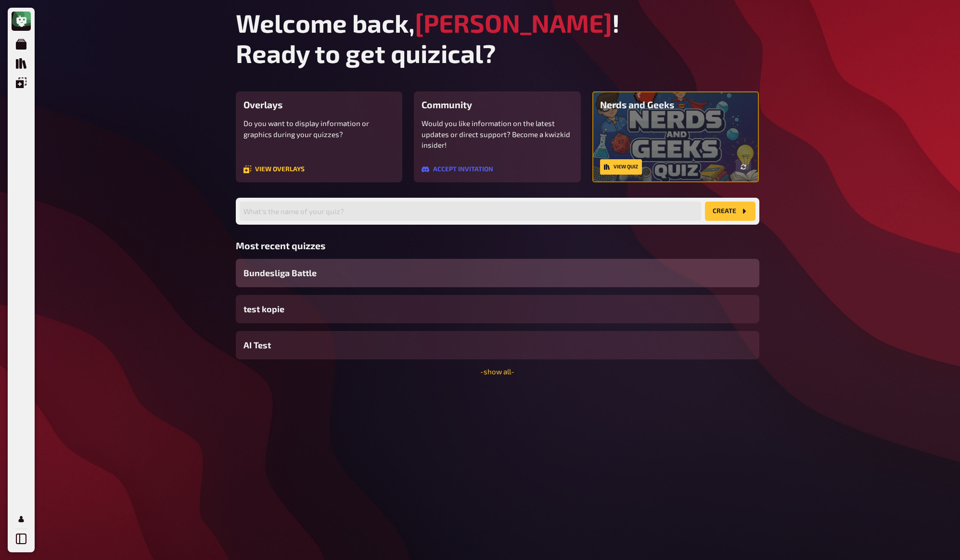 Image resolution: width=960 pixels, height=560 pixels. I want to click on a: test kopie, so click(498, 309).